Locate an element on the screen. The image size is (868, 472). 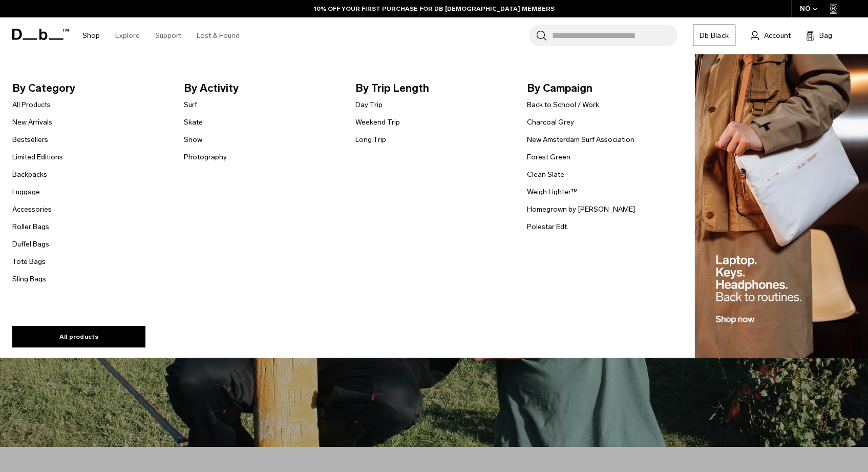
a: Luggage is located at coordinates (26, 192).